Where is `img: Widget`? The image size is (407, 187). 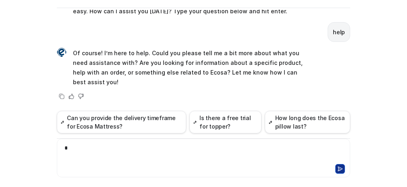
img: Widget is located at coordinates (62, 52).